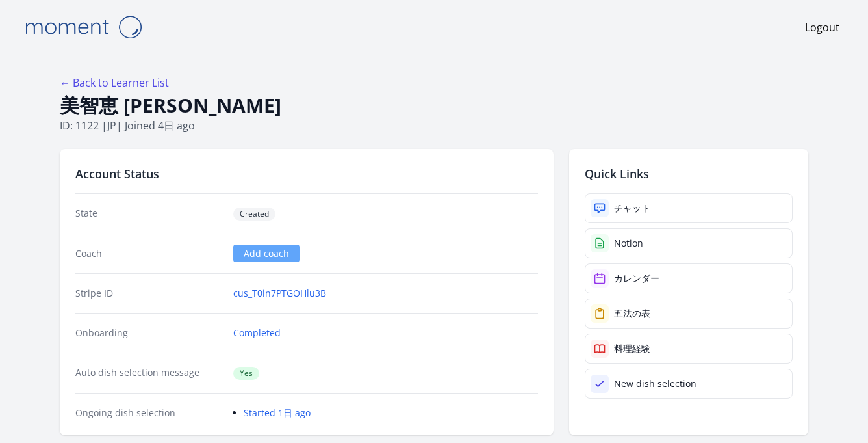 Image resolution: width=868 pixels, height=443 pixels. What do you see at coordinates (632, 349) in the screenshot?
I see `div: 料理経験` at bounding box center [632, 349].